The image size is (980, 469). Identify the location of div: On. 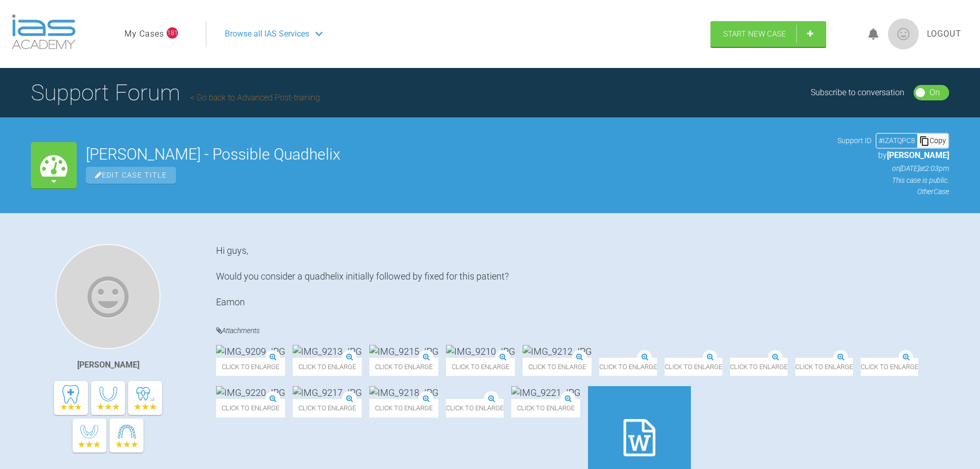
(934, 92).